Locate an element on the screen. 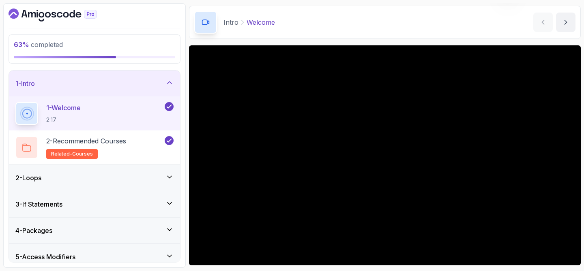  p: 2:17 is located at coordinates (63, 120).